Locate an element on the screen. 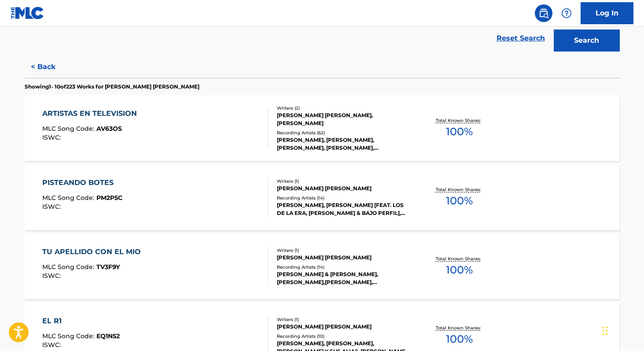 This screenshot has width=644, height=351. span: PM2P5C is located at coordinates (109, 198).